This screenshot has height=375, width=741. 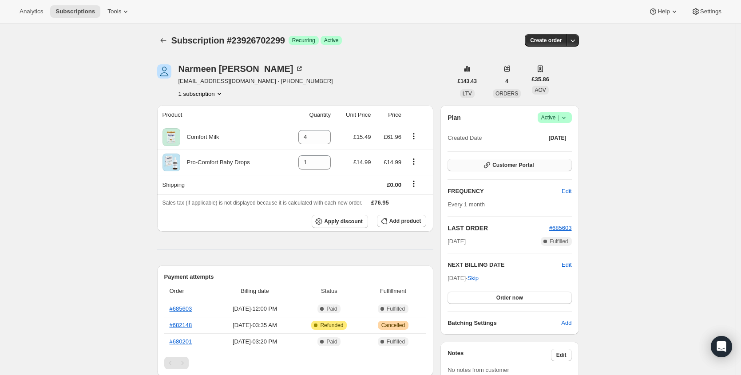 What do you see at coordinates (31, 12) in the screenshot?
I see `span: Analytics` at bounding box center [31, 12].